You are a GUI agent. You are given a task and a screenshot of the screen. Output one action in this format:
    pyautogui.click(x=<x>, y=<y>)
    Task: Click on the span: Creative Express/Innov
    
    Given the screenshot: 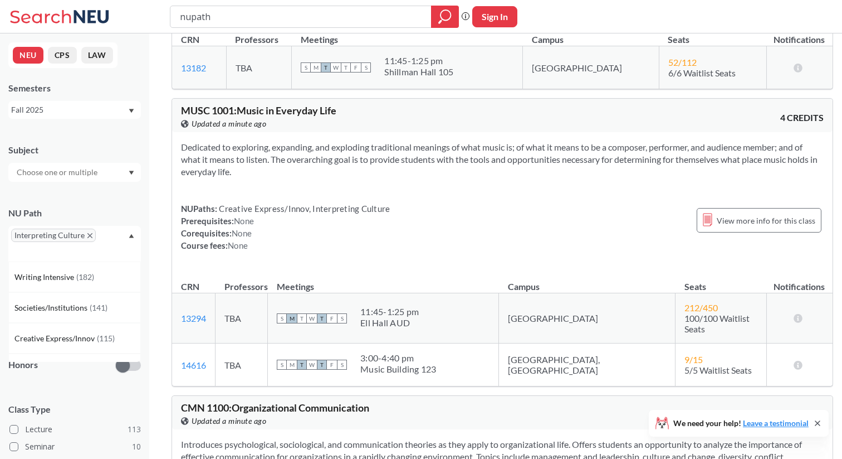 What is the action you would take?
    pyautogui.click(x=56, y=338)
    